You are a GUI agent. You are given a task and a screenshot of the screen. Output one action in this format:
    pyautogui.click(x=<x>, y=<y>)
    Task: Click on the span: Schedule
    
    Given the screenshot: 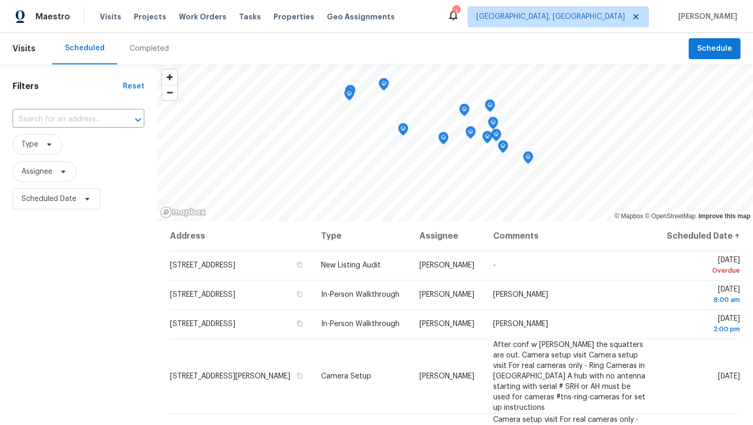 What is the action you would take?
    pyautogui.click(x=714, y=49)
    